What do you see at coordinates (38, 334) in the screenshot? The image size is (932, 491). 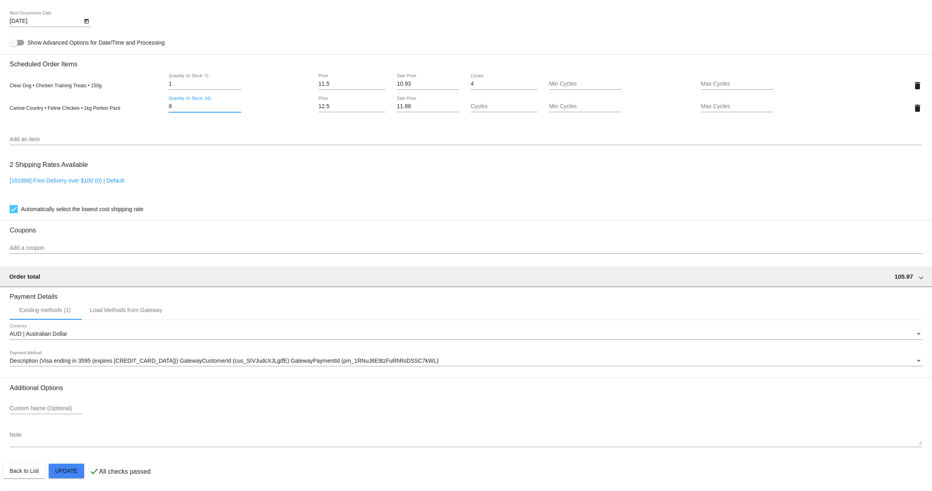 I see `span: AUD | Australian Dollar` at bounding box center [38, 334].